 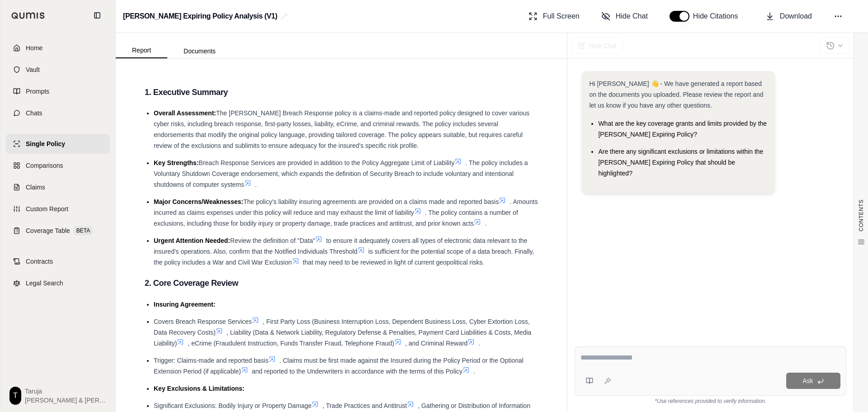 I want to click on a: Chats, so click(x=58, y=113).